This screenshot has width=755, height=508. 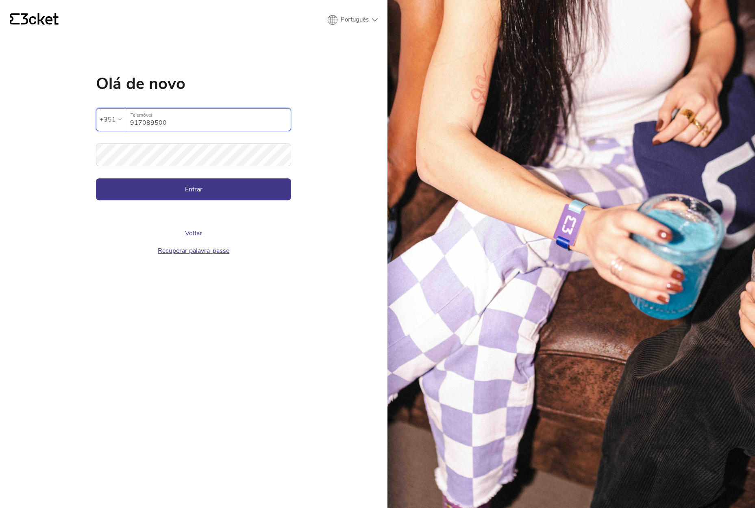 I want to click on label: Telemóvel, so click(x=208, y=115).